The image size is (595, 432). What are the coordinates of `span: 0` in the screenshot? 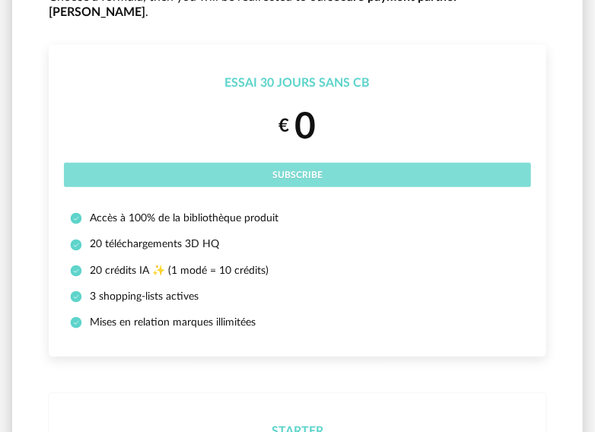 It's located at (306, 127).